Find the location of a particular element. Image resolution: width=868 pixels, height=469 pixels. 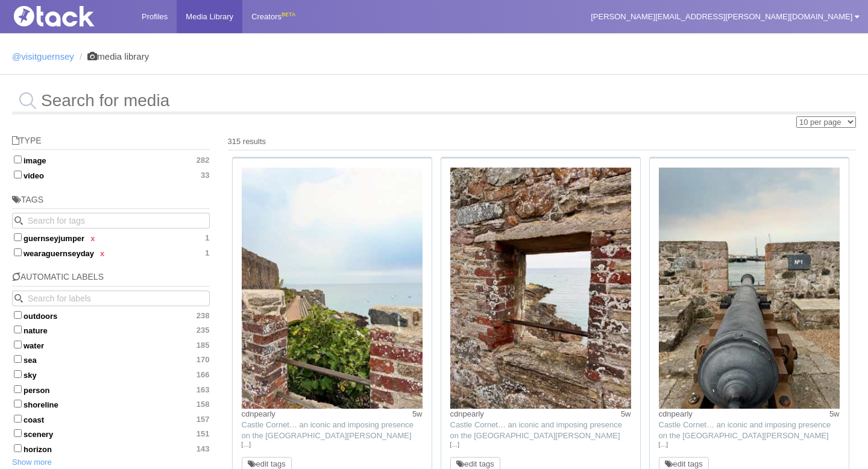

div: BETA is located at coordinates (288, 14).